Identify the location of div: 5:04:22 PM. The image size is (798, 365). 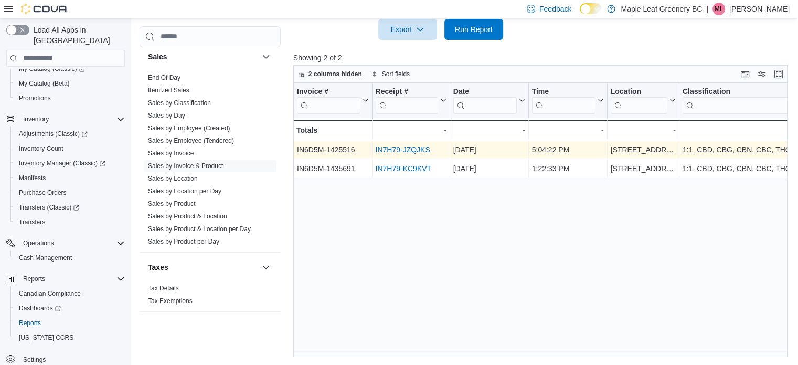
(567, 149).